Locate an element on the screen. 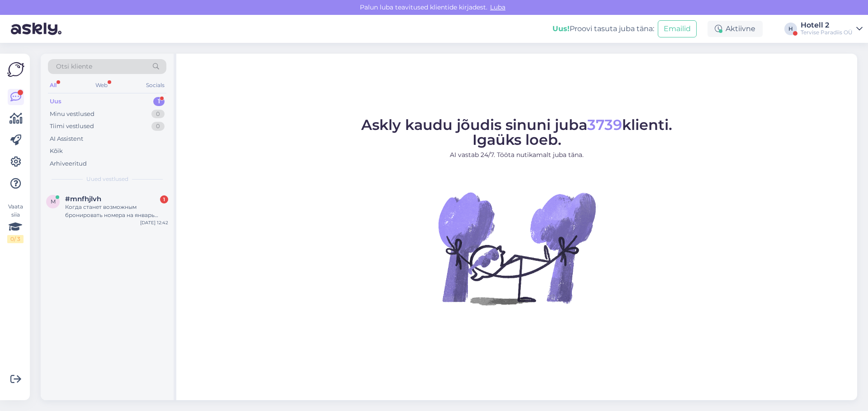 Image resolution: width=868 pixels, height=411 pixels. div: Minu vestlused is located at coordinates (72, 115).